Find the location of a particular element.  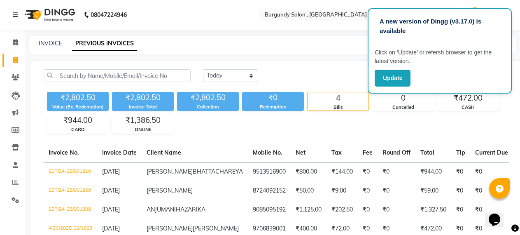

div: ₹1,386.50 is located at coordinates (143, 120).